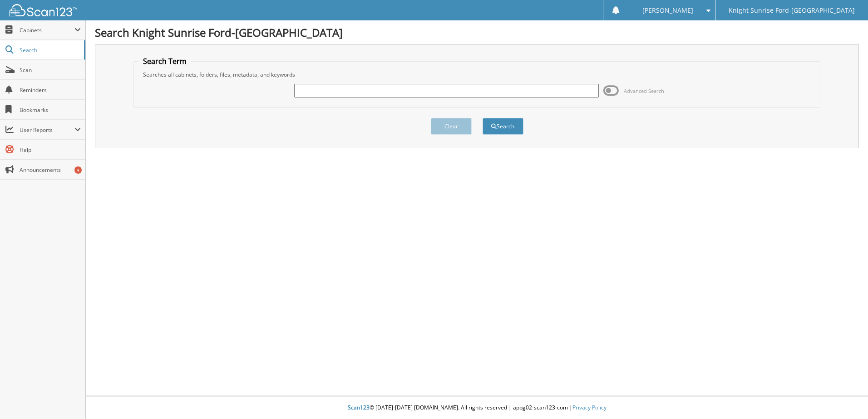  Describe the element at coordinates (845, 397) in the screenshot. I see `div: Chat Widget` at that location.